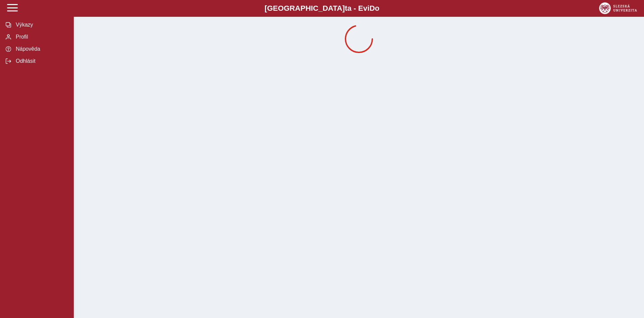 The width and height of the screenshot is (644, 318). What do you see at coordinates (377, 8) in the screenshot?
I see `span: o` at bounding box center [377, 8].